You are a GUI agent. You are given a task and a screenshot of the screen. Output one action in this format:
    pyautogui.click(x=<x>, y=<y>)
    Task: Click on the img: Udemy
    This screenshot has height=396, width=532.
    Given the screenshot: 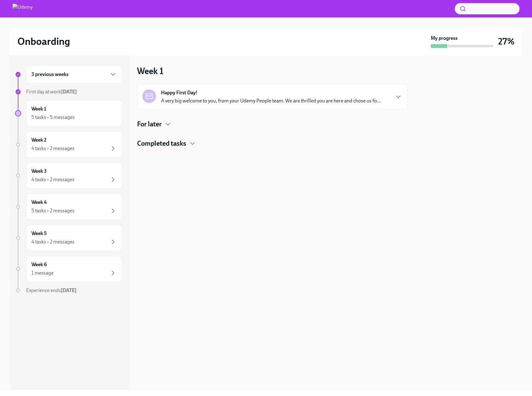 What is the action you would take?
    pyautogui.click(x=22, y=9)
    